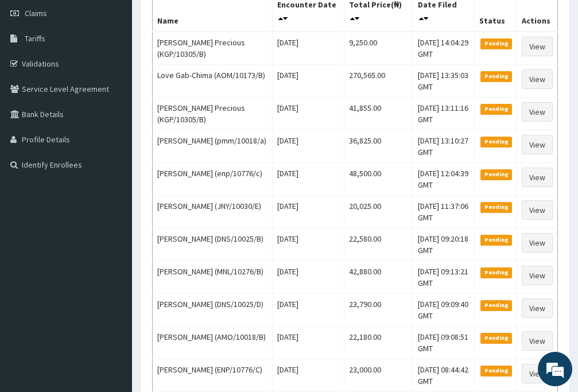 Image resolution: width=578 pixels, height=392 pixels. What do you see at coordinates (35, 38) in the screenshot?
I see `span: Tariffs` at bounding box center [35, 38].